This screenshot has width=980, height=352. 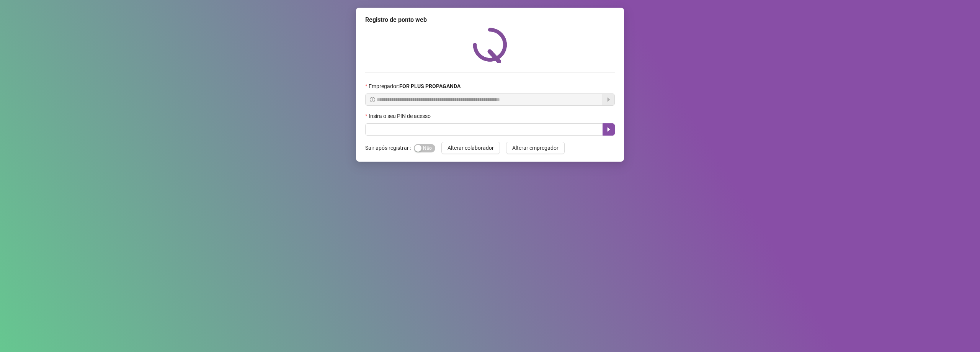 What do you see at coordinates (490, 45) in the screenshot?
I see `img: QRPoint` at bounding box center [490, 45].